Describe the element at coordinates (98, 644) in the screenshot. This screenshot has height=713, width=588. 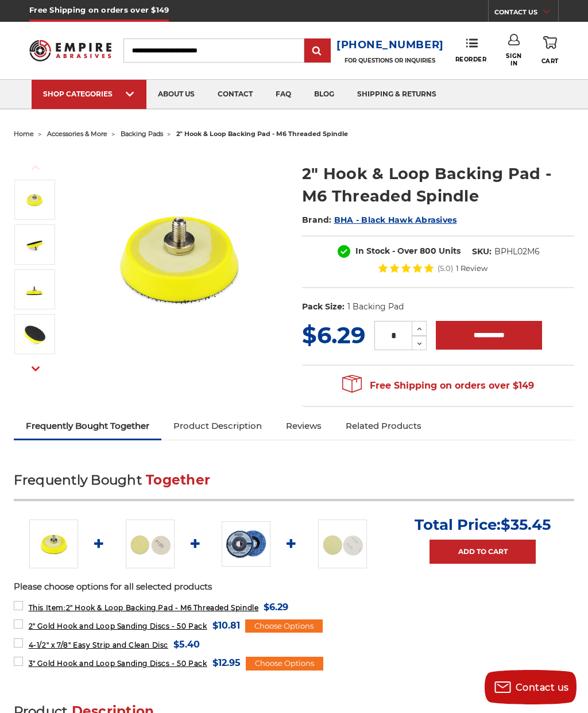
I see `span: 4-1/2" x 7/8" Easy Strip and Clean Disc` at that location.